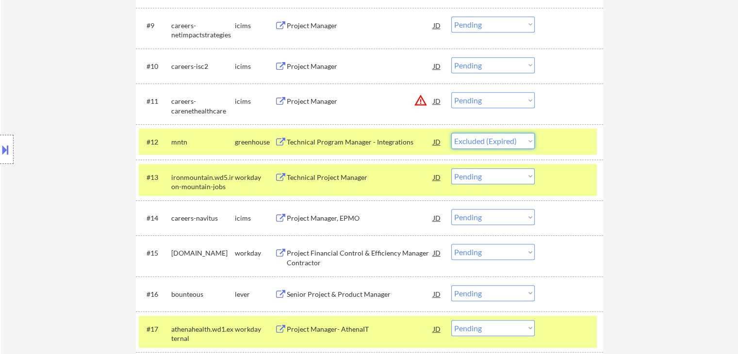 The image size is (738, 354). Describe the element at coordinates (203, 67) in the screenshot. I see `div: careers-isc2` at that location.